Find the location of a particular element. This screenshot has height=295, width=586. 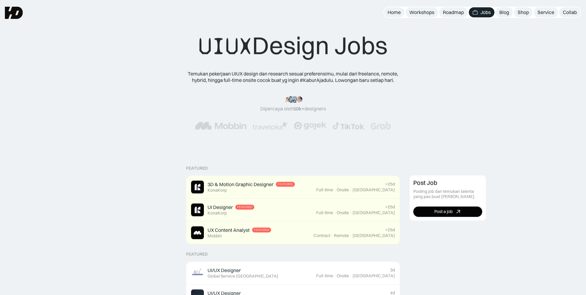

div: 3D & Motion Graphic Designer is located at coordinates (240, 185).